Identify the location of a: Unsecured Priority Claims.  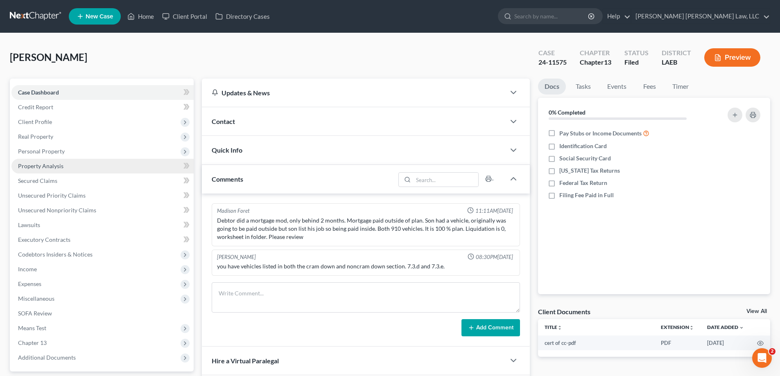
(102, 196).